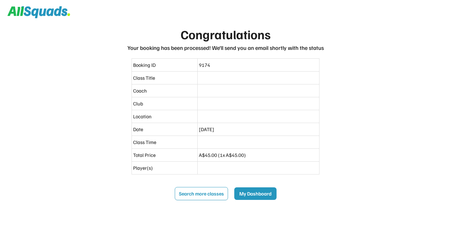 Image resolution: width=451 pixels, height=225 pixels. What do you see at coordinates (226, 34) in the screenshot?
I see `div: Congratulations` at bounding box center [226, 34].